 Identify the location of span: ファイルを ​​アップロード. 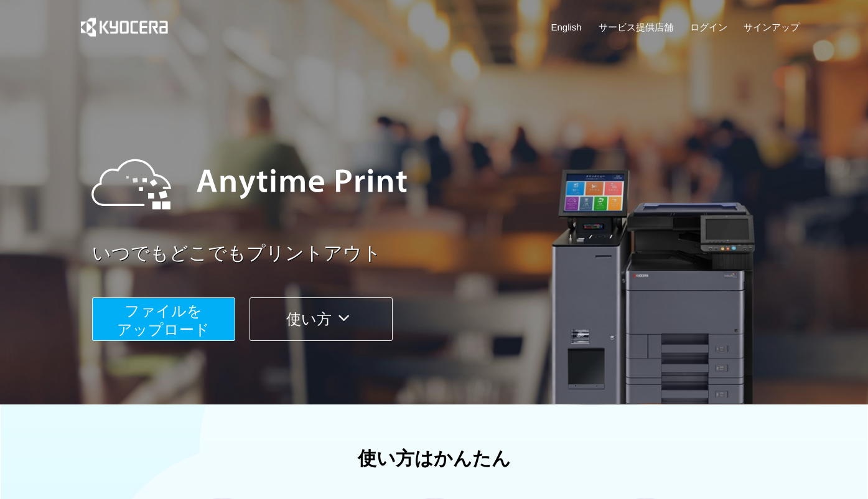
(163, 320).